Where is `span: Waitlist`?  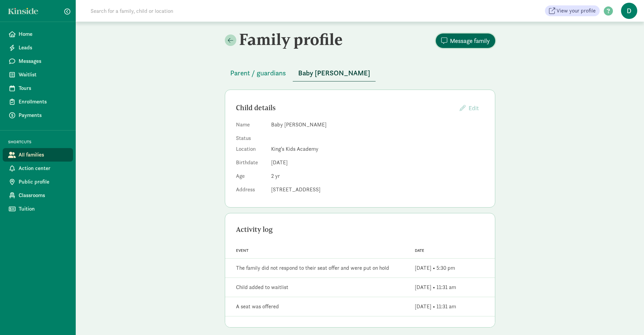
span: Waitlist is located at coordinates (43, 75).